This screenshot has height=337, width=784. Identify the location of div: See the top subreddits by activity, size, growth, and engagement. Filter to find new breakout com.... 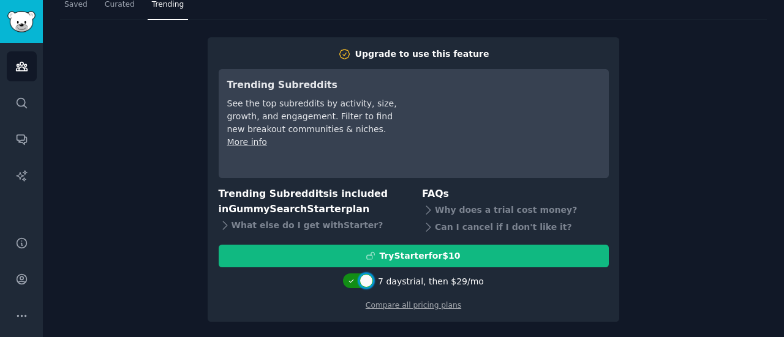
(313, 116).